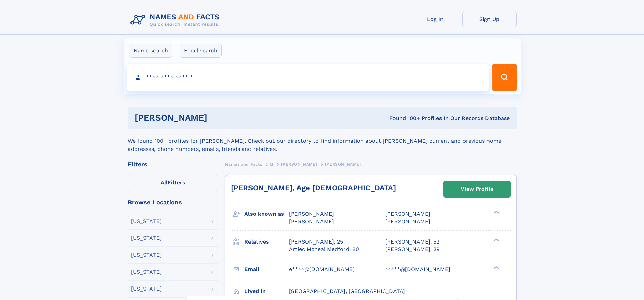 Image resolution: width=644 pixels, height=300 pixels. Describe the element at coordinates (173, 183) in the screenshot. I see `label: Filters` at that location.